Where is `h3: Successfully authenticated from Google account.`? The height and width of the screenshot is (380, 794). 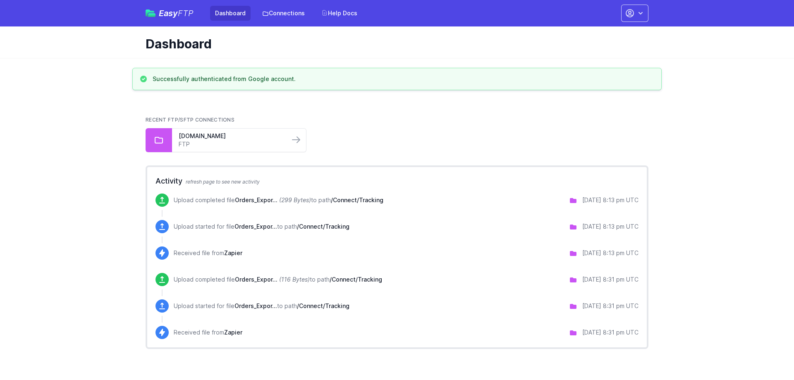 h3: Successfully authenticated from Google account. is located at coordinates (224, 79).